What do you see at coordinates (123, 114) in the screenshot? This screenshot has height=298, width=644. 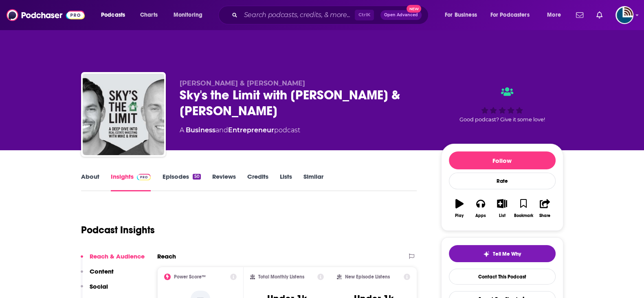 I see `a: Sky's the Limit with Mike & Ryan` at bounding box center [123, 114].